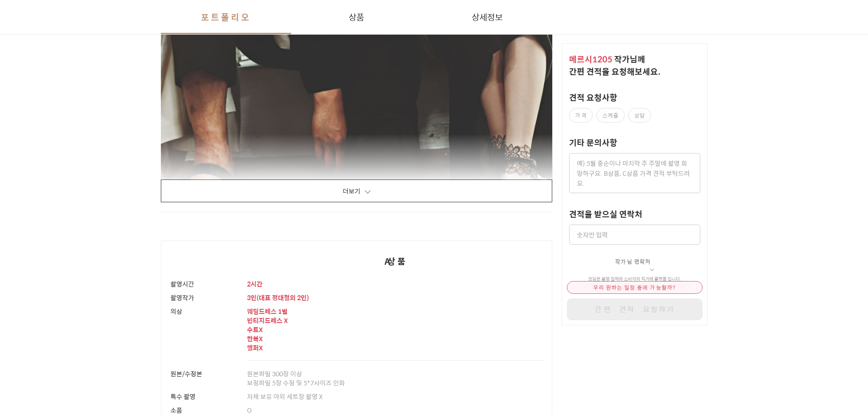  I want to click on span: 1벌, so click(282, 311).